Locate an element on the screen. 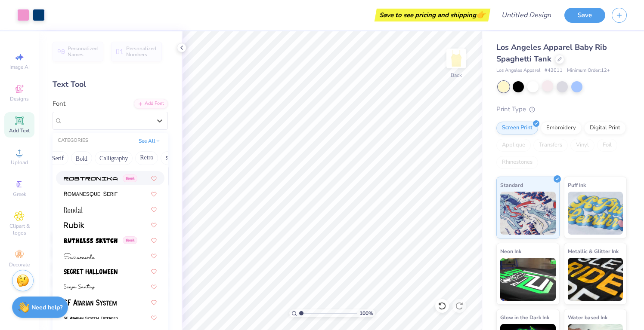 Image resolution: width=644 pixels, height=330 pixels. span: Glow in the Dark Ink is located at coordinates (524, 317).